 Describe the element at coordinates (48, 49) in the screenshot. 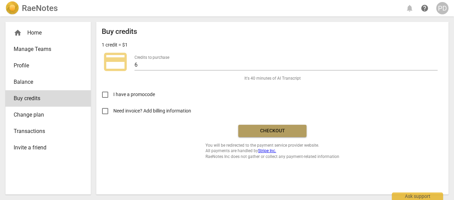

I see `a: Manage Teams` at that location.